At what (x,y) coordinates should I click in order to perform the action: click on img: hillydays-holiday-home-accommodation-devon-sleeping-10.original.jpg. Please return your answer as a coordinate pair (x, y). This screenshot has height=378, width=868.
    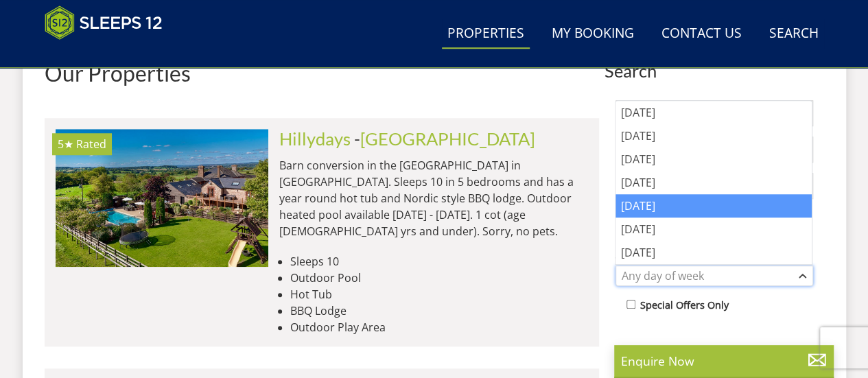
    Looking at the image, I should click on (162, 197).